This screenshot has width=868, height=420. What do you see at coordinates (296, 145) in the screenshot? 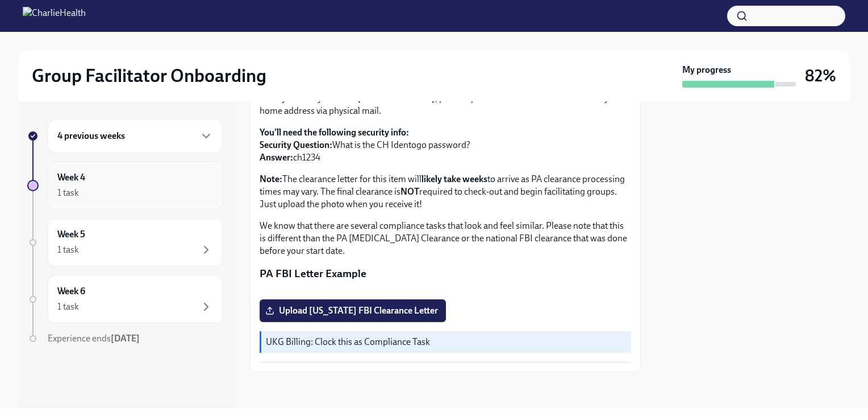
I see `strong: Security Question:` at bounding box center [296, 145].